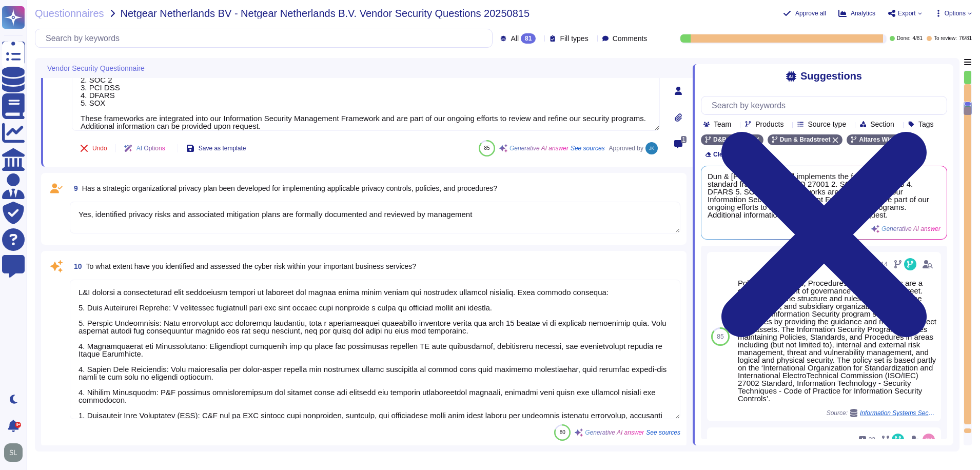 Image resolution: width=980 pixels, height=470 pixels. I want to click on span: To what extent have you identified and assessed the cyber risk within your important business ser..., so click(251, 267).